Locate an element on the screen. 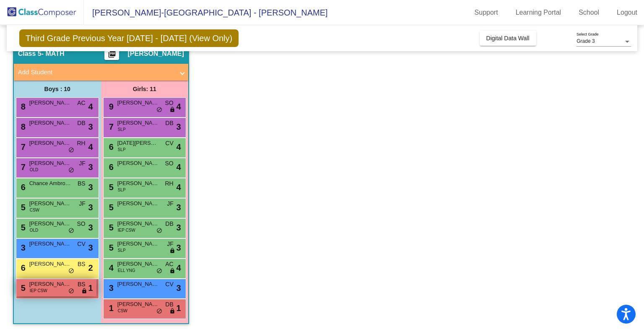 The width and height of the screenshot is (644, 332). span: OLD is located at coordinates (34, 170).